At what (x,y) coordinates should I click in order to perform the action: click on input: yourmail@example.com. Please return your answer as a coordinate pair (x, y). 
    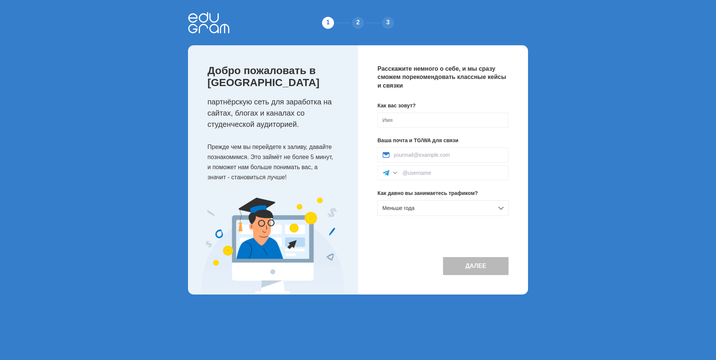
    Looking at the image, I should click on (448, 155).